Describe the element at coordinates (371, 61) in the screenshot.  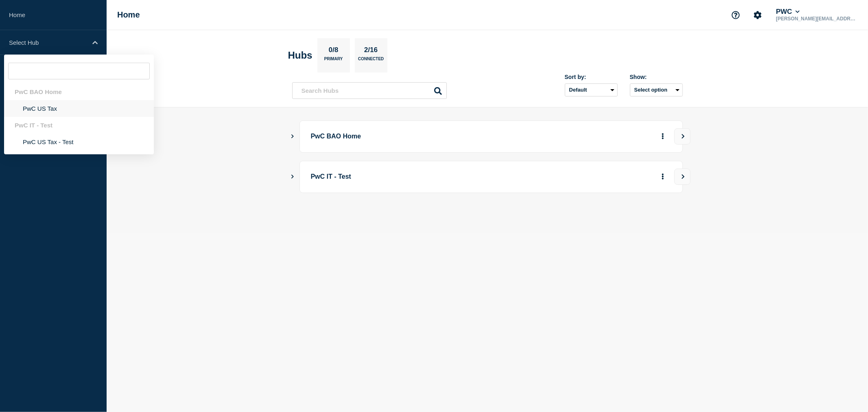
I see `p: Connected` at that location.